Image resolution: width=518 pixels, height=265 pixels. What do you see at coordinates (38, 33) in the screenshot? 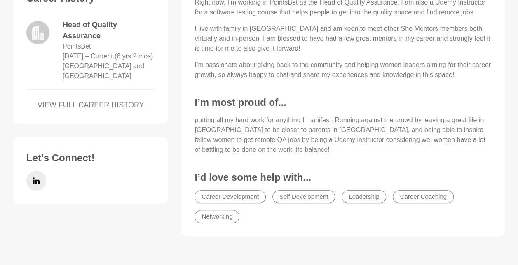
I see `img: logo` at bounding box center [38, 33].